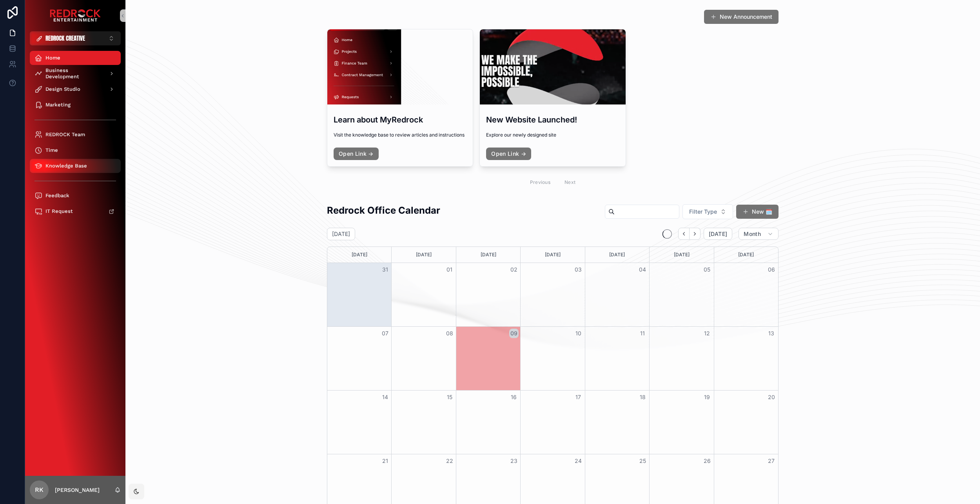 This screenshot has width=980, height=504. Describe the element at coordinates (75, 74) in the screenshot. I see `a: Business Development` at that location.